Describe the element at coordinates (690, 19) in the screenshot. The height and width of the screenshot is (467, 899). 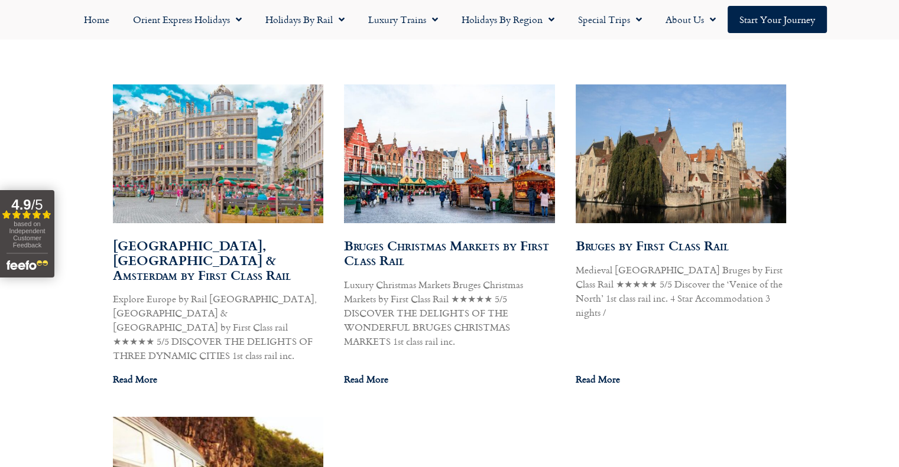
I see `a: About Us` at that location.